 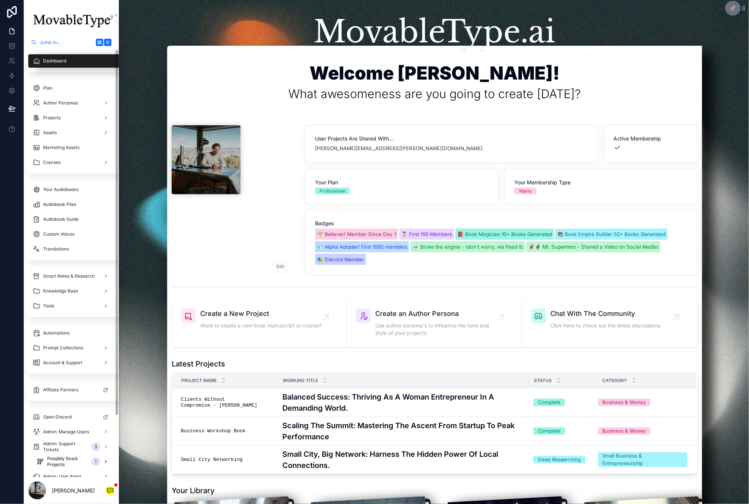 I want to click on a: Prompt Collections, so click(x=71, y=348).